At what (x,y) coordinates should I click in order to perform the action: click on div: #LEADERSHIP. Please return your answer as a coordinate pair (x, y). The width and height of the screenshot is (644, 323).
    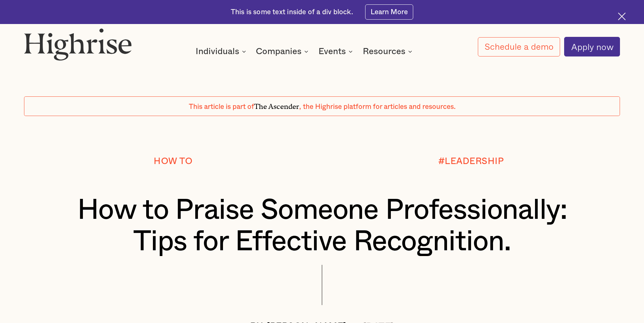
    Looking at the image, I should click on (472, 161).